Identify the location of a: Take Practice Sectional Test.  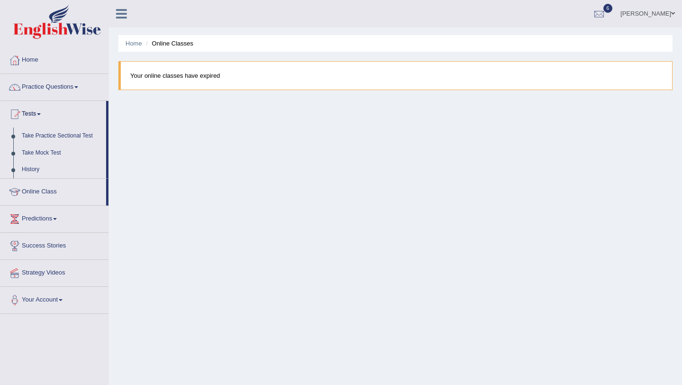
(62, 136).